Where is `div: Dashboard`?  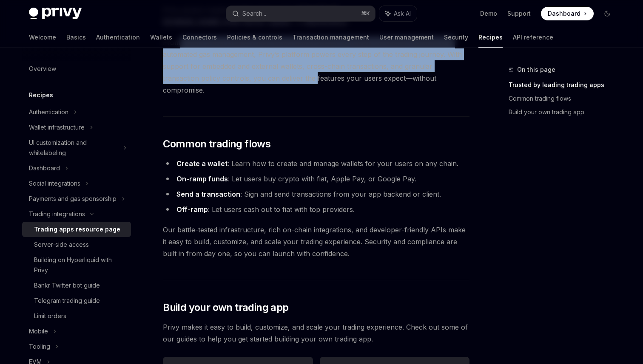
div: Dashboard is located at coordinates (44, 168).